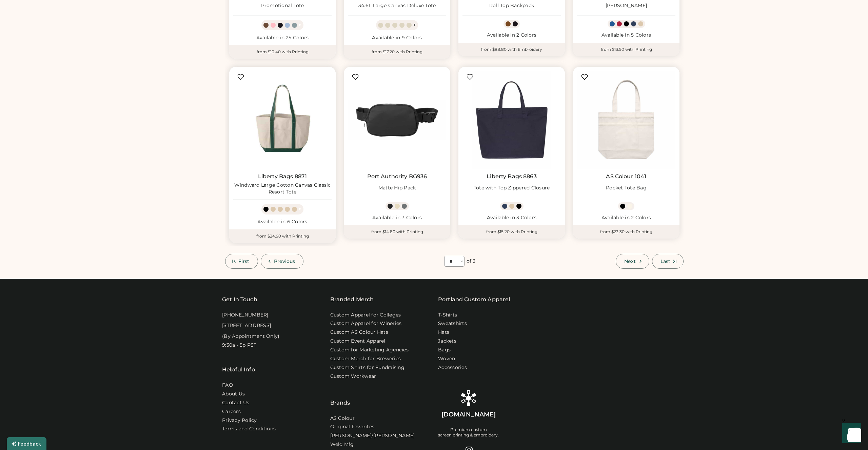 This screenshot has height=450, width=868. I want to click on a: Port Authority BG936, so click(397, 177).